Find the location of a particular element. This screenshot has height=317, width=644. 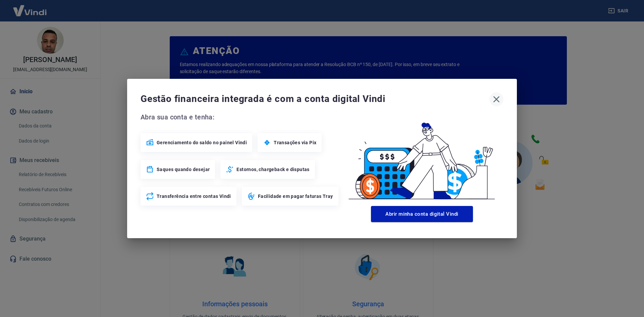

div: Domínio is located at coordinates (44, 42).